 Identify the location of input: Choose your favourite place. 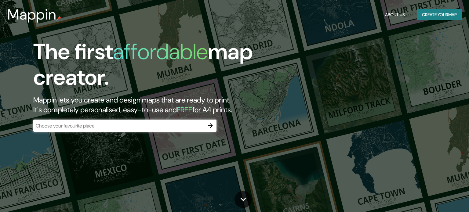
(119, 126).